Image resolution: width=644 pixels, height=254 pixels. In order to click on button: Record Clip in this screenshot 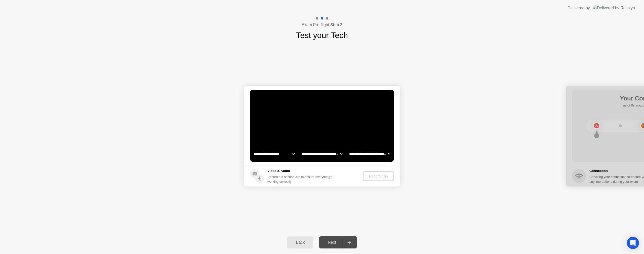, I will do `click(378, 176)`.